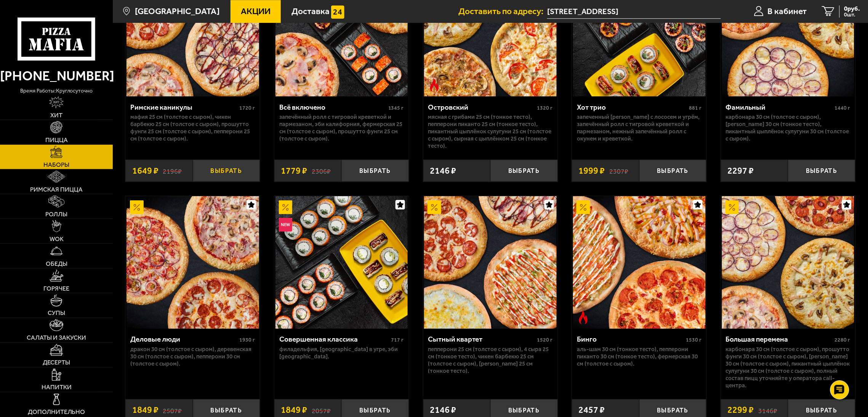 The height and width of the screenshot is (417, 868). Describe the element at coordinates (788, 262) in the screenshot. I see `a: АкционныйБольшая перемена` at that location.